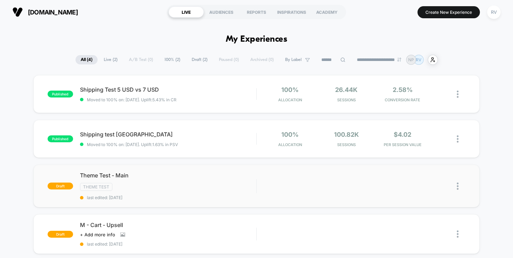 The height and width of the screenshot is (258, 513). Describe the element at coordinates (494, 12) in the screenshot. I see `div: RV` at that location.